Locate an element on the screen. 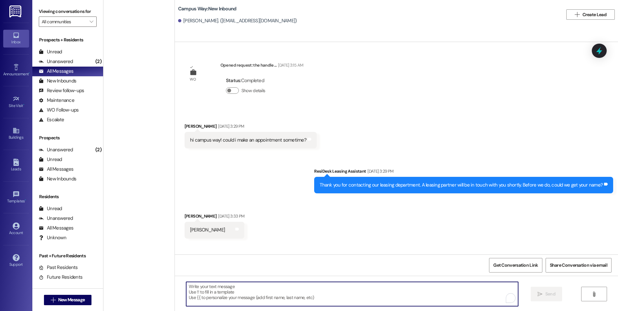  div: ResiDesk Leasing Assistant is located at coordinates (463, 172).